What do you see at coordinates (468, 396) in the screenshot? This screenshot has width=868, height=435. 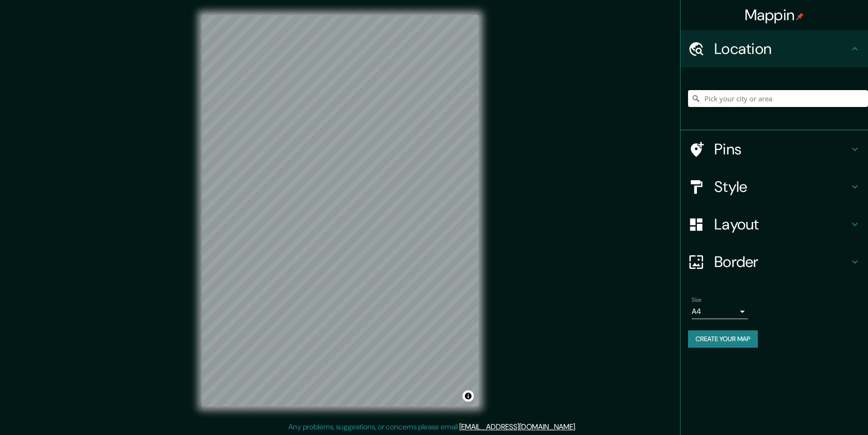 I see `button: Toggle attribution` at bounding box center [468, 396].